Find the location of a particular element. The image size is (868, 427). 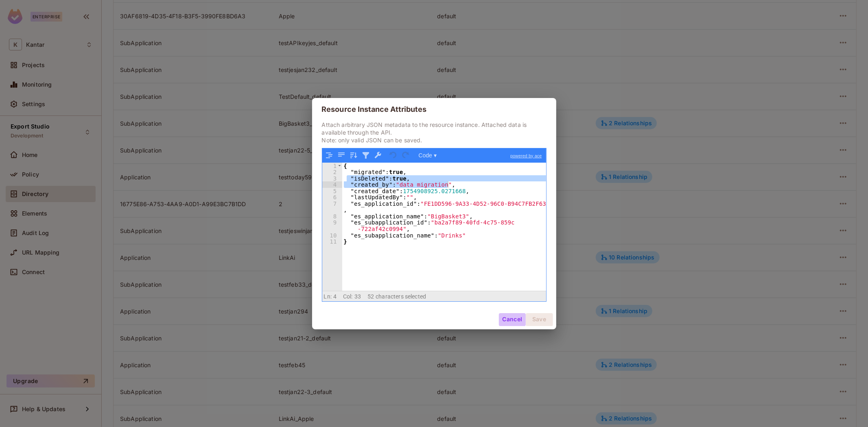

button: Format JSON data, with proper indentation and line feeds (Ctrl+I) is located at coordinates (330, 155).